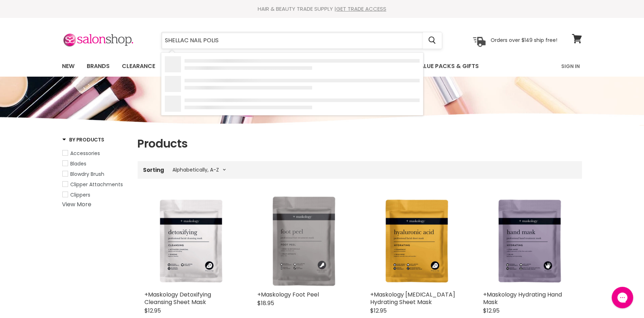 The width and height of the screenshot is (644, 318). What do you see at coordinates (87, 174) in the screenshot?
I see `span: Blowdry Brush` at bounding box center [87, 174].